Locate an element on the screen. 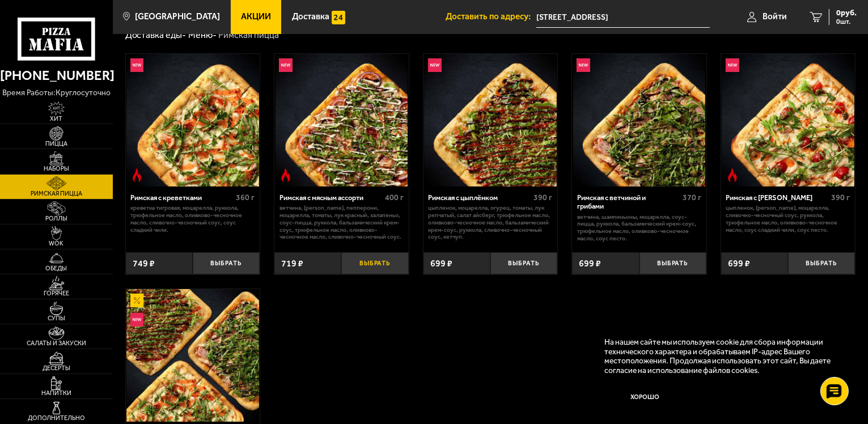 Image resolution: width=868 pixels, height=424 pixels. input: Ваш адрес доставки is located at coordinates (623, 17).